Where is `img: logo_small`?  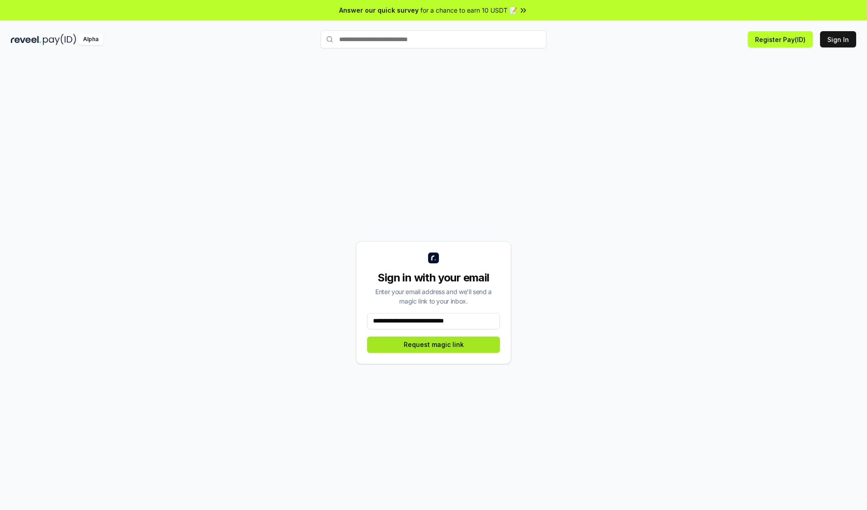
img: logo_small is located at coordinates (433, 258).